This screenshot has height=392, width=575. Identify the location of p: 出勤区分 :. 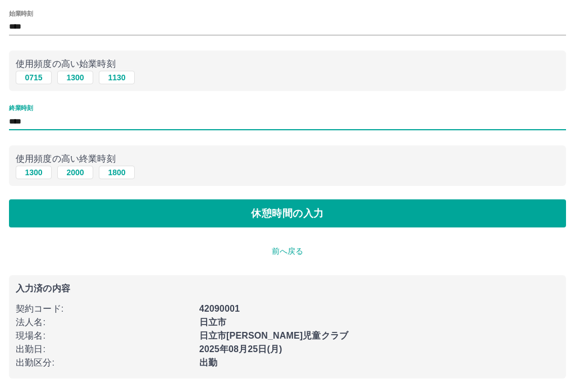
(104, 363).